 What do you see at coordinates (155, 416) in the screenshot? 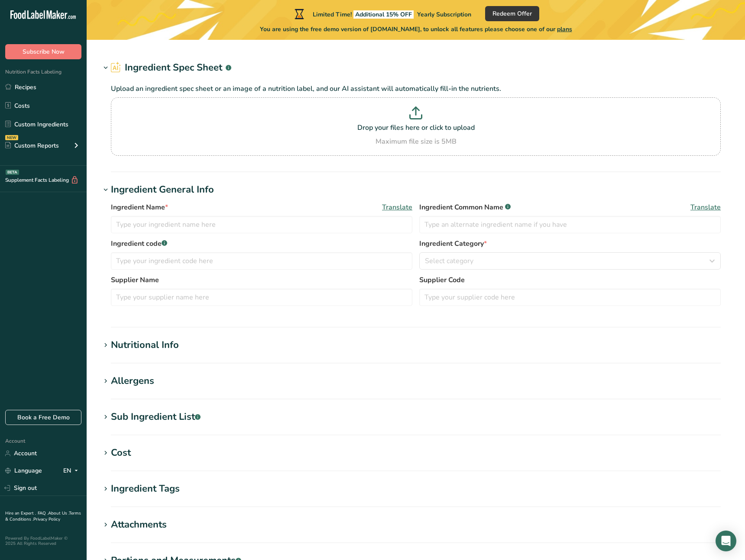
I see `div: Sub Ingredient List` at bounding box center [155, 416].